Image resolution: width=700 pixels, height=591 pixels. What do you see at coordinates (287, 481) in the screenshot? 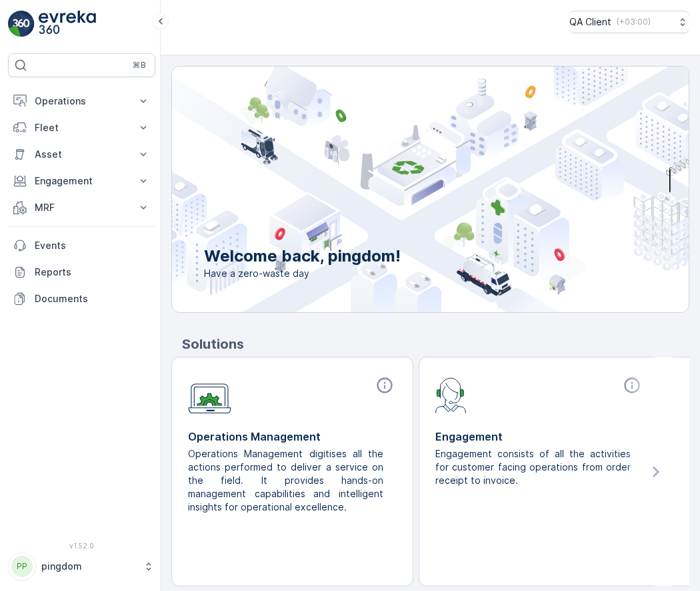
I see `p: Operations Management digitises all the actions performed to deliver a service on the field. It p...` at bounding box center [287, 481].